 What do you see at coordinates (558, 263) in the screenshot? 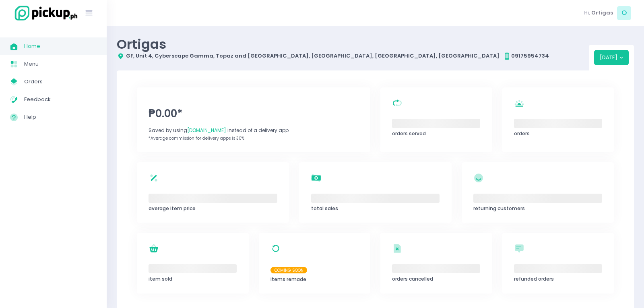
I see `a: ‌refunded orders` at bounding box center [558, 263].